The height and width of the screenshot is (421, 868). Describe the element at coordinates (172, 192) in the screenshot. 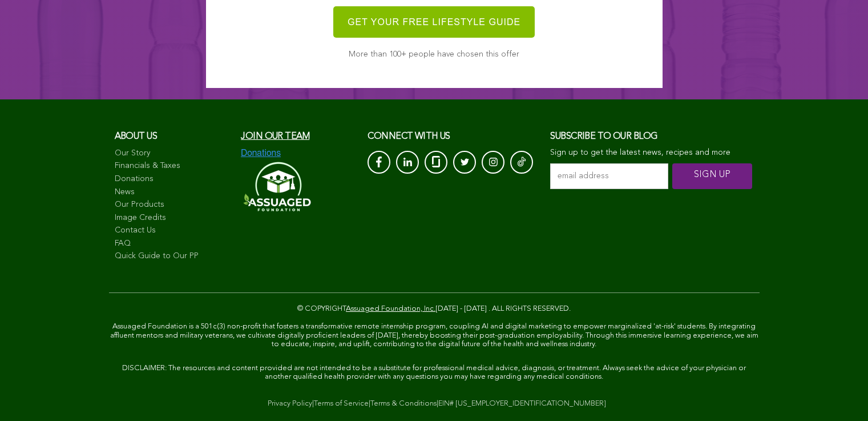

I see `a: News` at that location.